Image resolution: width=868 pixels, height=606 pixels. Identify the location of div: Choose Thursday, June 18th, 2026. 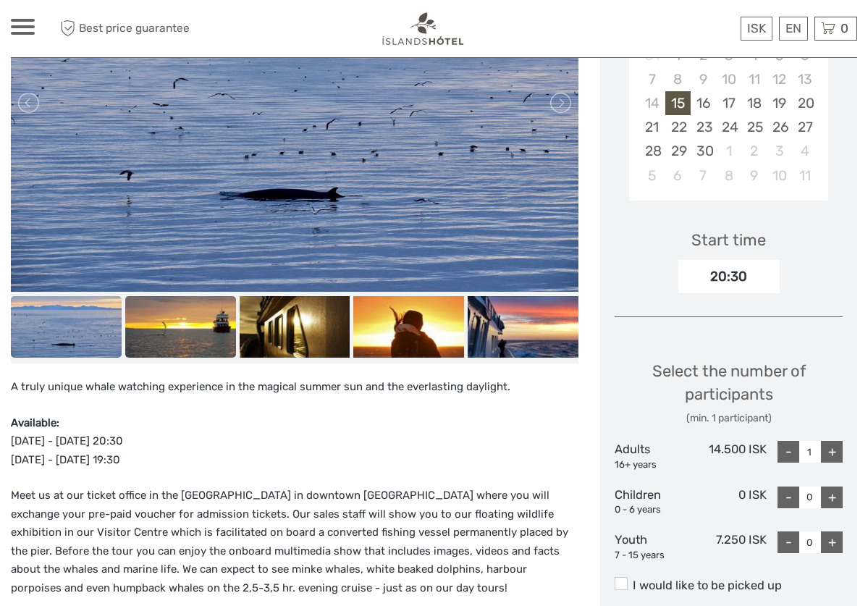
(754, 103).